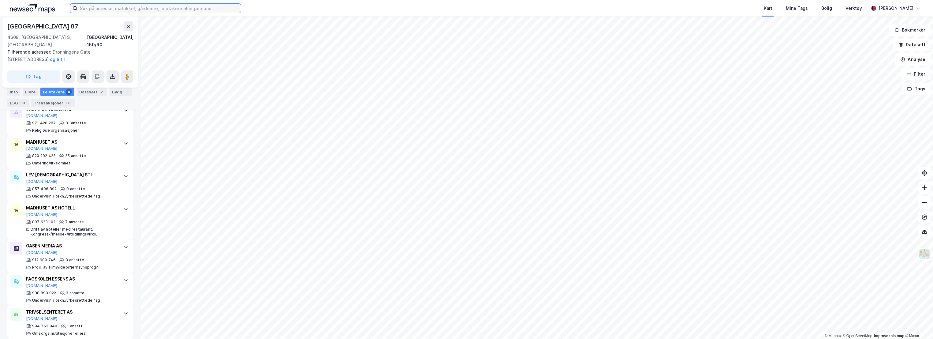  Describe the element at coordinates (74, 222) in the screenshot. I see `div: 7 ansatte` at that location.